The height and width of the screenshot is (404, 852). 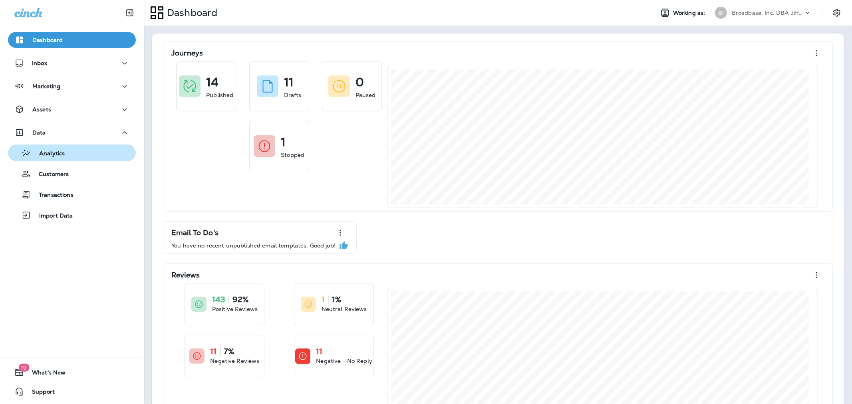 I want to click on p: Drafts, so click(x=293, y=95).